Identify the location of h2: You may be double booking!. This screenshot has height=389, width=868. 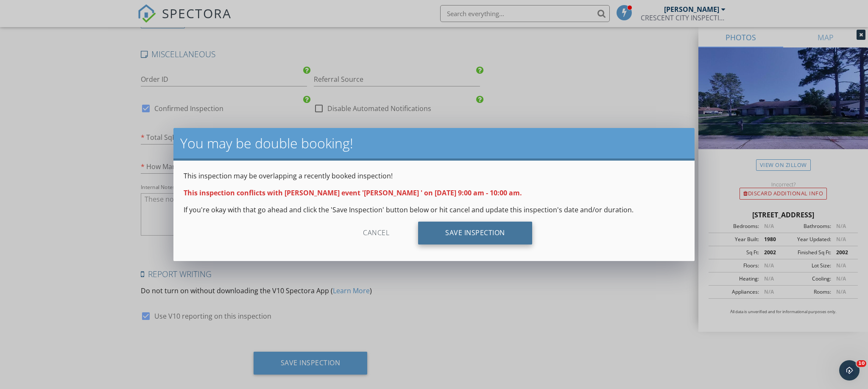
(434, 143).